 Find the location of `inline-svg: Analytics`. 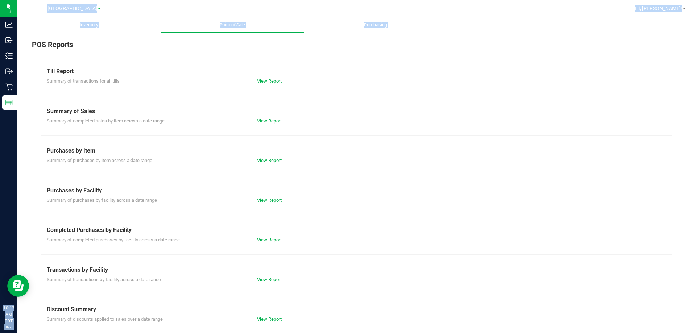

inline-svg: Analytics is located at coordinates (9, 25).